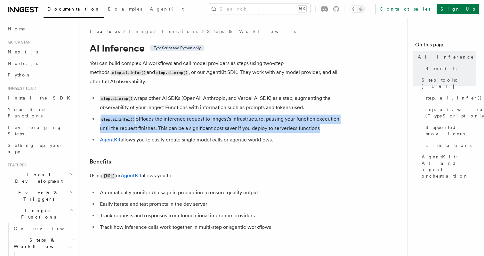 This screenshot has width=484, height=256. I want to click on a: Inngest Functions, so click(163, 31).